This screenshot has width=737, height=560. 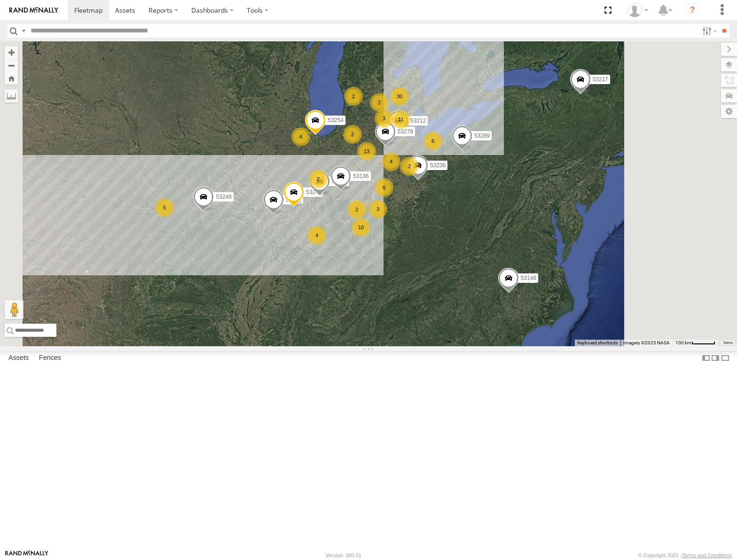 I want to click on div: 10, so click(x=361, y=227).